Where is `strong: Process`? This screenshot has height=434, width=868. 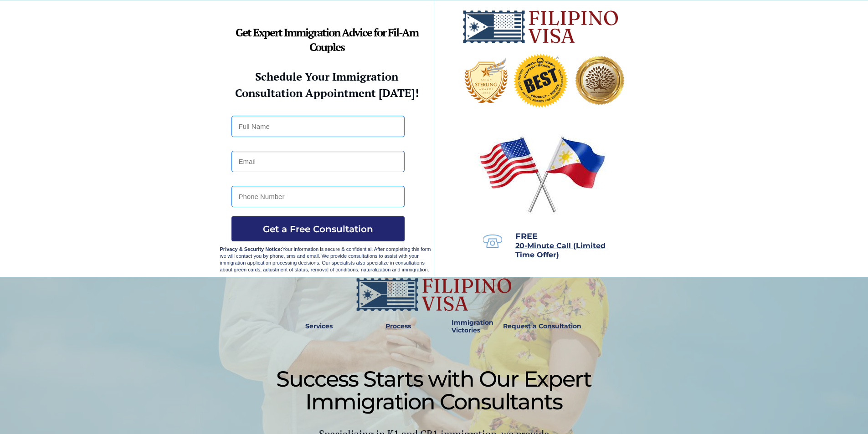 strong: Process is located at coordinates (398, 326).